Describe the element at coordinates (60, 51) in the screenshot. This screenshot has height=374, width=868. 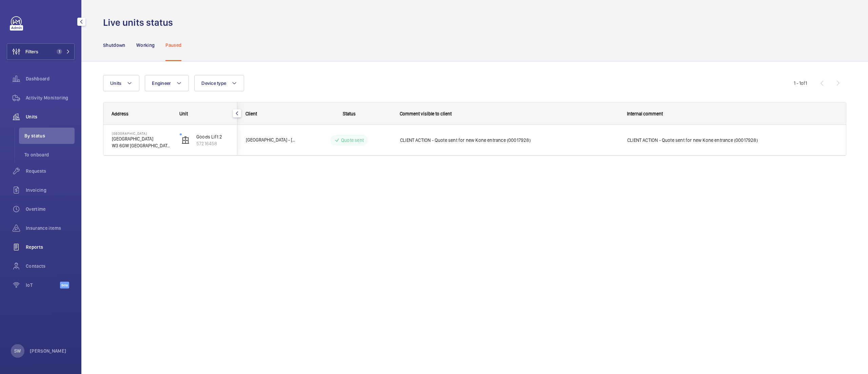
I see `span: 1` at that location.